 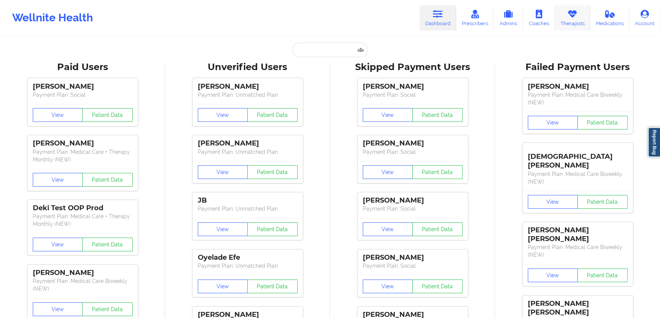 I want to click on a: Prescribers, so click(x=475, y=18).